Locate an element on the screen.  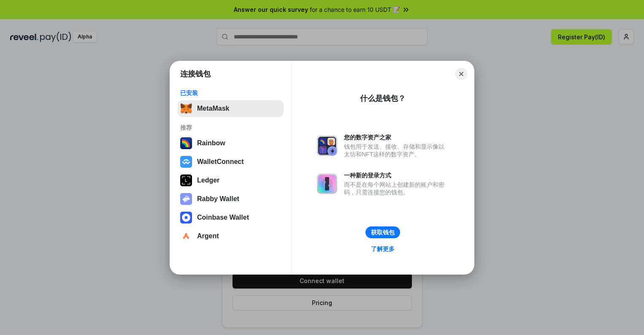
button: Close is located at coordinates (462, 74).